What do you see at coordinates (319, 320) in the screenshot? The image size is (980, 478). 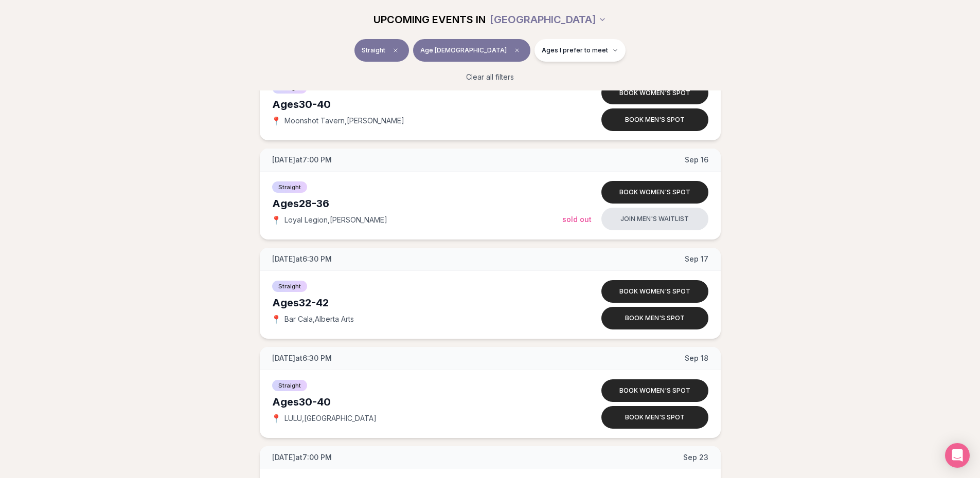 I see `span: Bar Cala , Alberta Arts` at bounding box center [319, 320].